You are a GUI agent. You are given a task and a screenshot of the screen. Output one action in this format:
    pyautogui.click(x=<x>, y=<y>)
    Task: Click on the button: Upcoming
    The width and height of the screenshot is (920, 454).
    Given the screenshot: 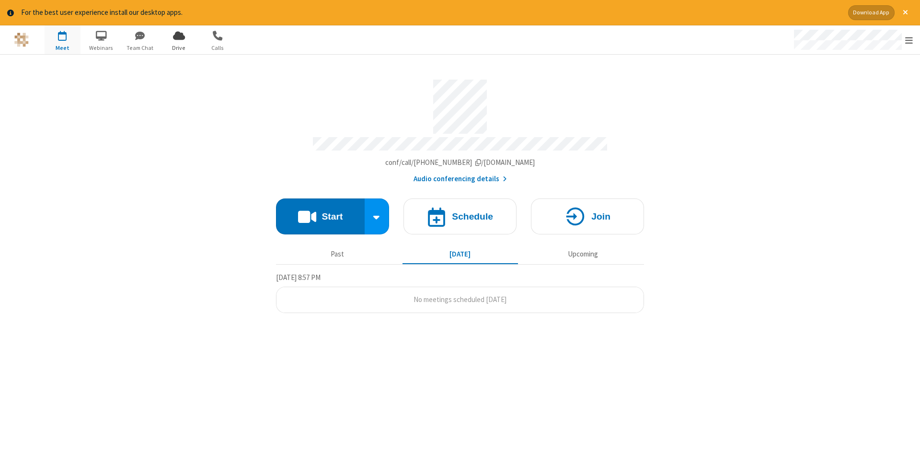 What is the action you would take?
    pyautogui.click(x=583, y=254)
    